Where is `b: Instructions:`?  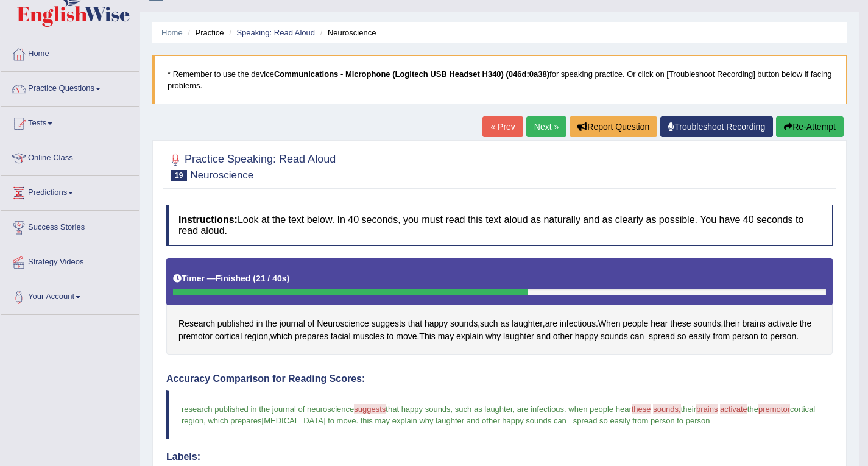
b: Instructions: is located at coordinates (207, 220).